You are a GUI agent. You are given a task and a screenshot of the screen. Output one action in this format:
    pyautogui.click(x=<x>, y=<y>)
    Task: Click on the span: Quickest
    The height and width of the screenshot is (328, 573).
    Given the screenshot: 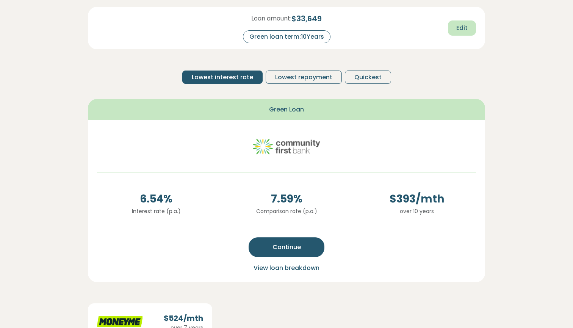 What is the action you would take?
    pyautogui.click(x=368, y=77)
    